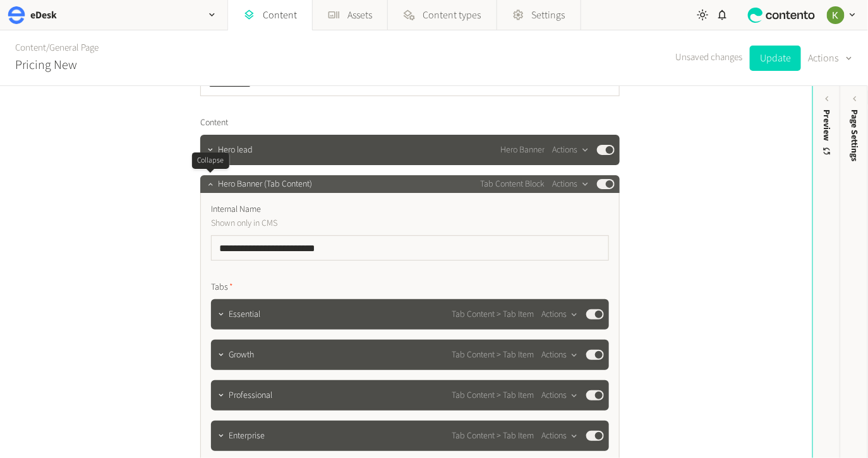  I want to click on h2: eDesk, so click(44, 15).